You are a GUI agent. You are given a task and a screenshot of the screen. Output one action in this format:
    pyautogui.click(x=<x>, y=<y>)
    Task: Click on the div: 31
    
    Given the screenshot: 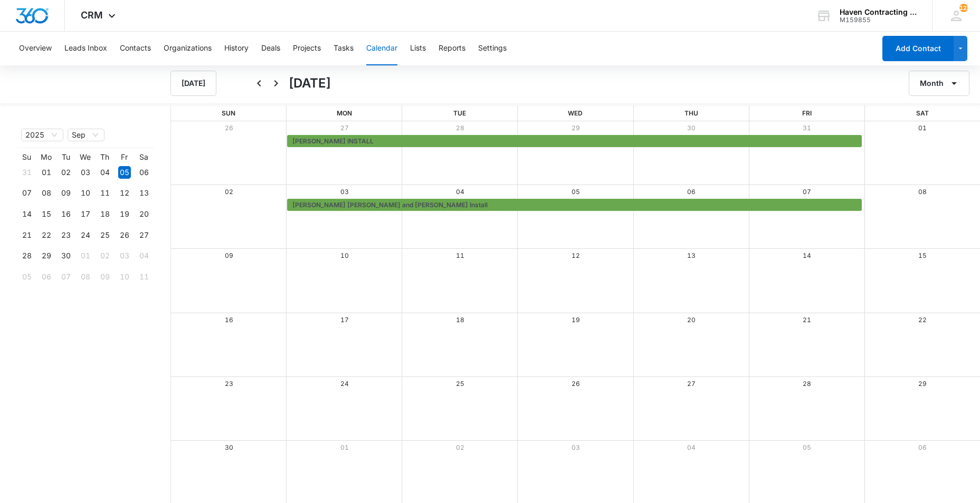 What is the action you would take?
    pyautogui.click(x=27, y=172)
    